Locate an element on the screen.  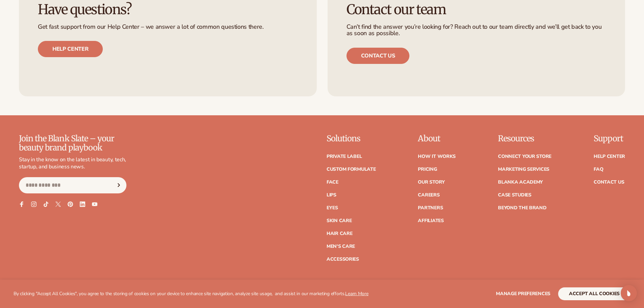
button: Manage preferences is located at coordinates (523, 294).